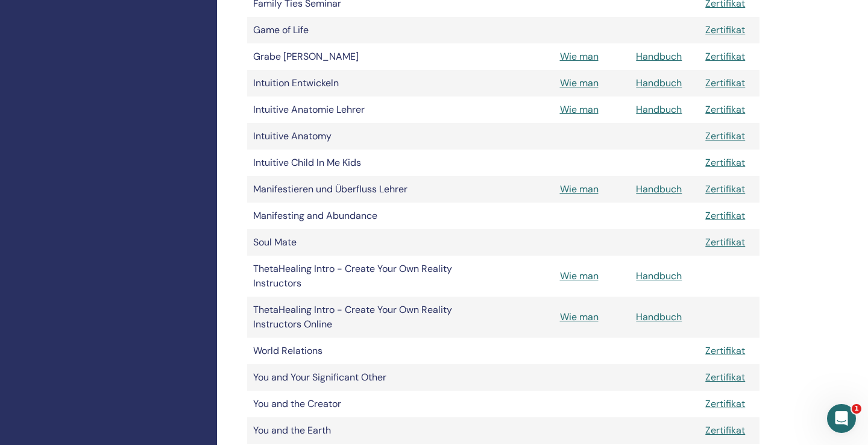 The width and height of the screenshot is (868, 445). Describe the element at coordinates (355, 351) in the screenshot. I see `td: World Relations` at that location.